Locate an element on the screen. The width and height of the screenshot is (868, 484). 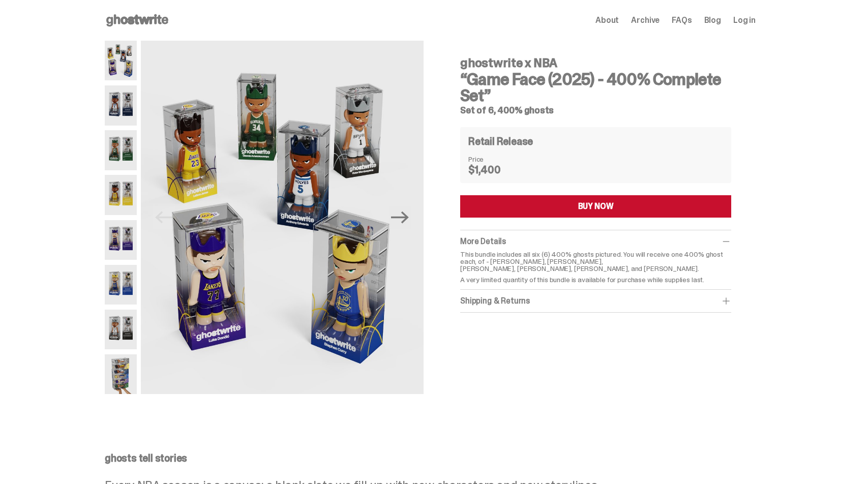
a: Archive is located at coordinates (645, 21).